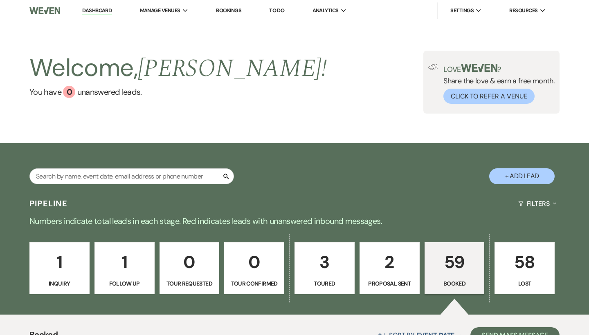 This screenshot has height=335, width=589. Describe the element at coordinates (496, 84) in the screenshot. I see `div: Share the love & earn a free month.` at that location.